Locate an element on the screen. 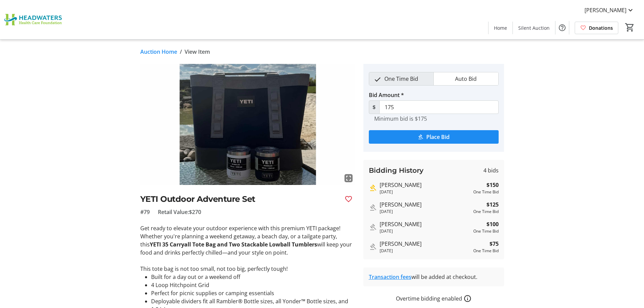  span: Auto Bid is located at coordinates (466, 79).